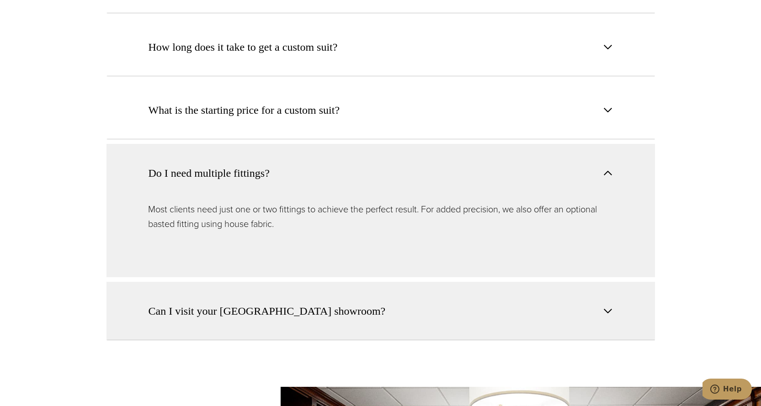  I want to click on span: Help, so click(30, 11).